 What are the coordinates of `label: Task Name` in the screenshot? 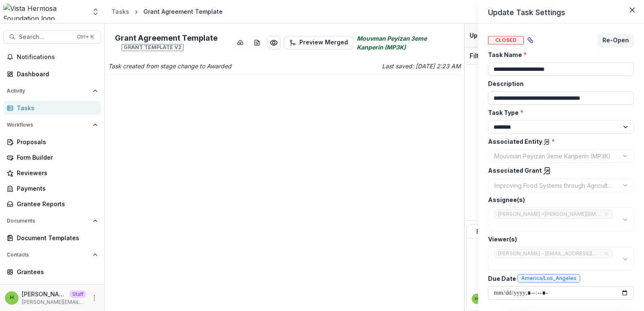 It's located at (558, 54).